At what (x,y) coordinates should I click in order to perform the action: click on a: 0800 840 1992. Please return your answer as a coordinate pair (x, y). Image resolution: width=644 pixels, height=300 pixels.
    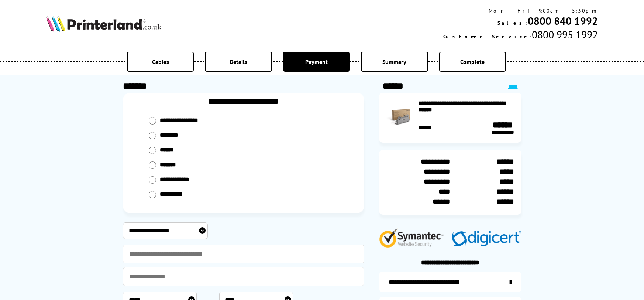
    Looking at the image, I should click on (563, 21).